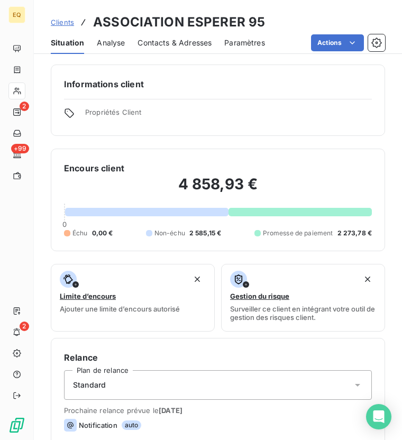 The image size is (402, 440). What do you see at coordinates (88, 296) in the screenshot?
I see `span: Limite d’encours` at bounding box center [88, 296].